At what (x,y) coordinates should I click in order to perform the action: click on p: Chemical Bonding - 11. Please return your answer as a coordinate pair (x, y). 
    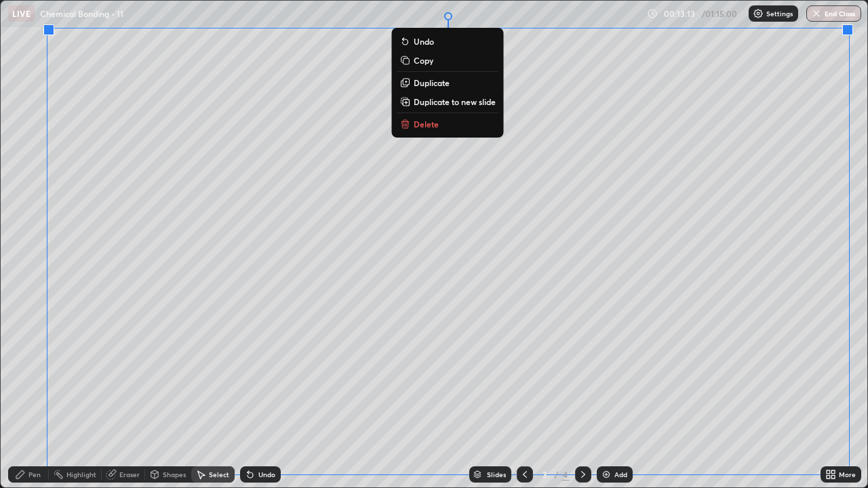
    Looking at the image, I should click on (82, 14).